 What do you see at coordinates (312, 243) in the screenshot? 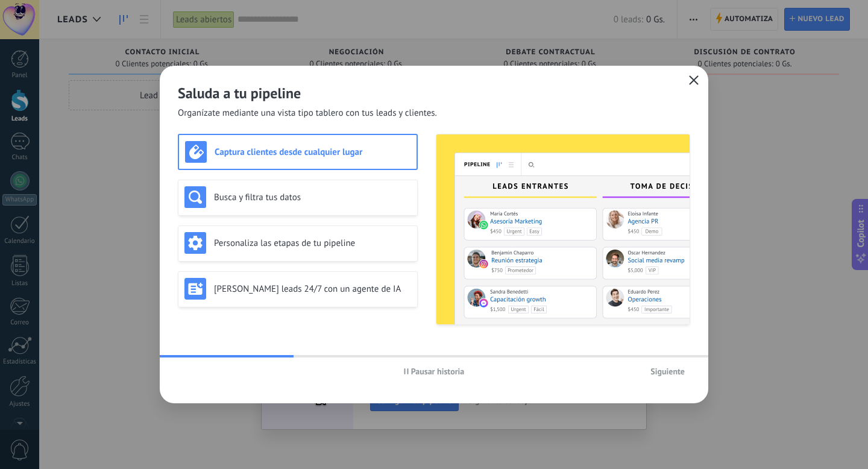
I see `h3: Personaliza las etapas de tu pipeline` at bounding box center [312, 243].